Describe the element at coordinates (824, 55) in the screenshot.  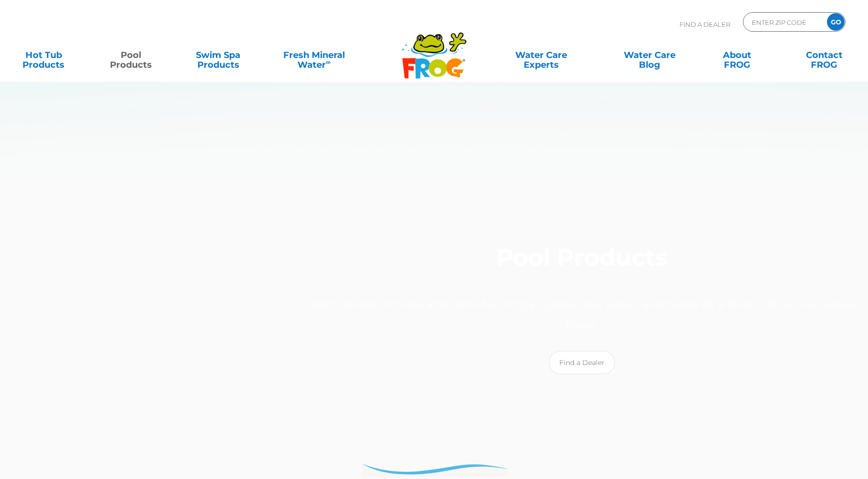
I see `a: ContactFROG` at that location.